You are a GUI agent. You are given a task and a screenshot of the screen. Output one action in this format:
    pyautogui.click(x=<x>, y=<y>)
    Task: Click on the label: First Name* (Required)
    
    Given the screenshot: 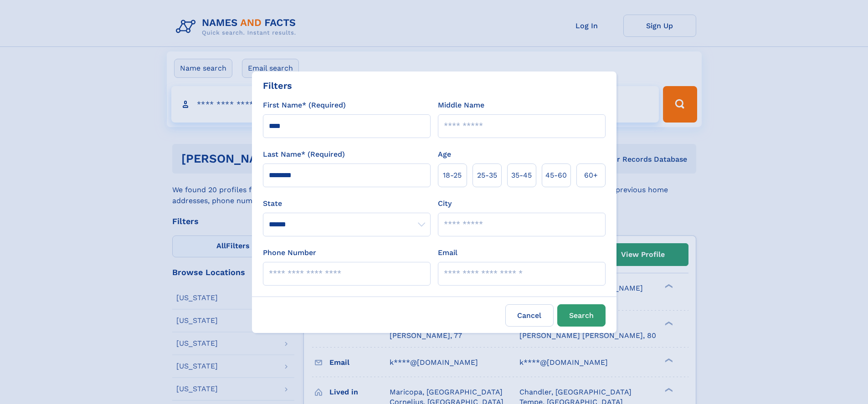 What is the action you would take?
    pyautogui.click(x=304, y=105)
    